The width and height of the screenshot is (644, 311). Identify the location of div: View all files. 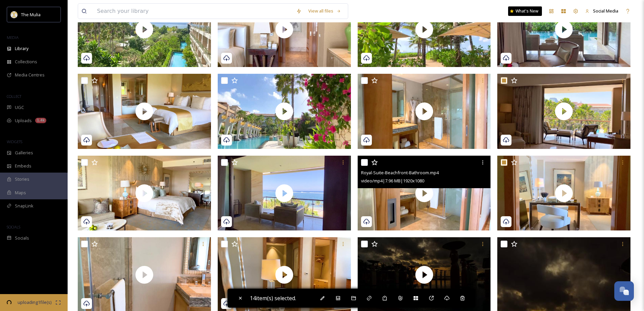
(325, 11).